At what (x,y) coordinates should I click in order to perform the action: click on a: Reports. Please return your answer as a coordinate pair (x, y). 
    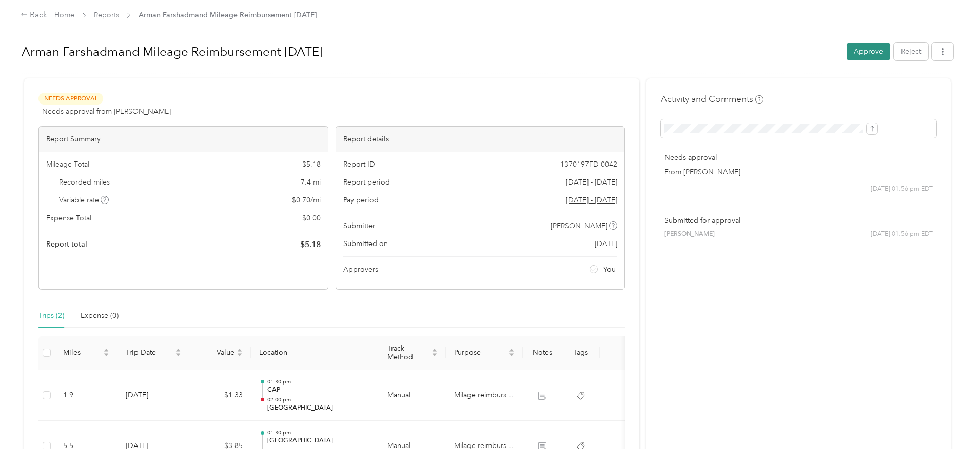
    Looking at the image, I should click on (106, 15).